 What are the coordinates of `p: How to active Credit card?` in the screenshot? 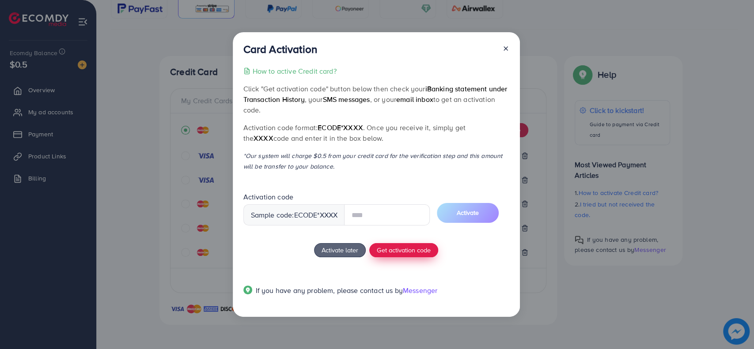 It's located at (294, 71).